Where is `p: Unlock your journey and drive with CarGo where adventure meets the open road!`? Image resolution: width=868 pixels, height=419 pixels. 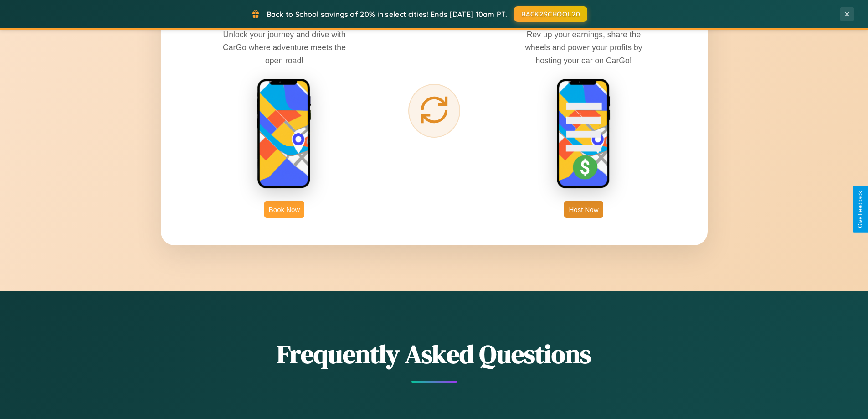 p: Unlock your journey and drive with CarGo where adventure meets the open road! is located at coordinates (285, 47).